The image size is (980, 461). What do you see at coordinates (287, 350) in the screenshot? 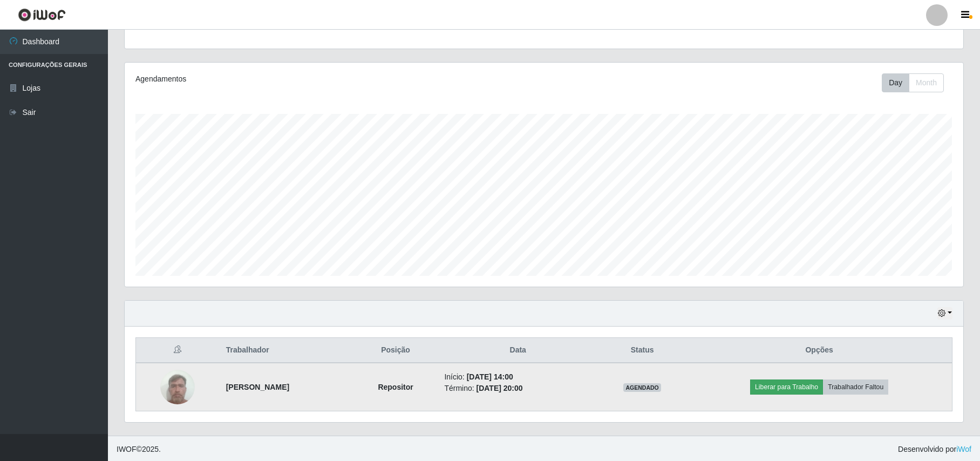
I see `th: Trabalhador` at bounding box center [287, 350].